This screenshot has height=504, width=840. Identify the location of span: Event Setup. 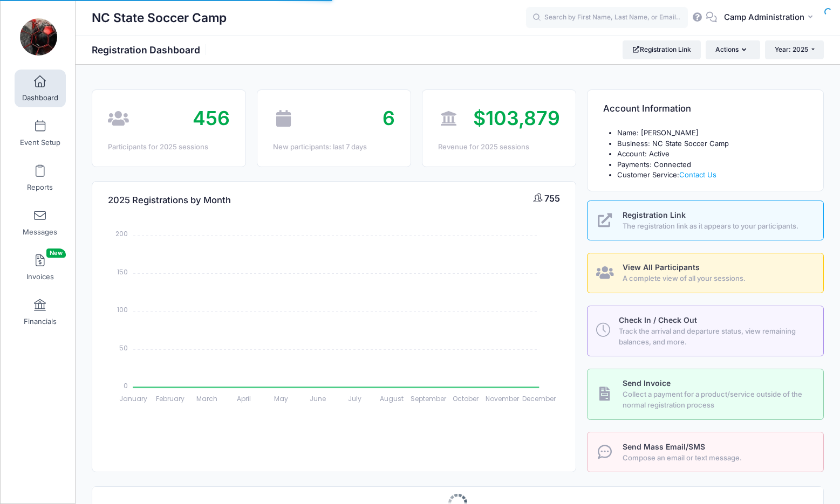
(40, 142).